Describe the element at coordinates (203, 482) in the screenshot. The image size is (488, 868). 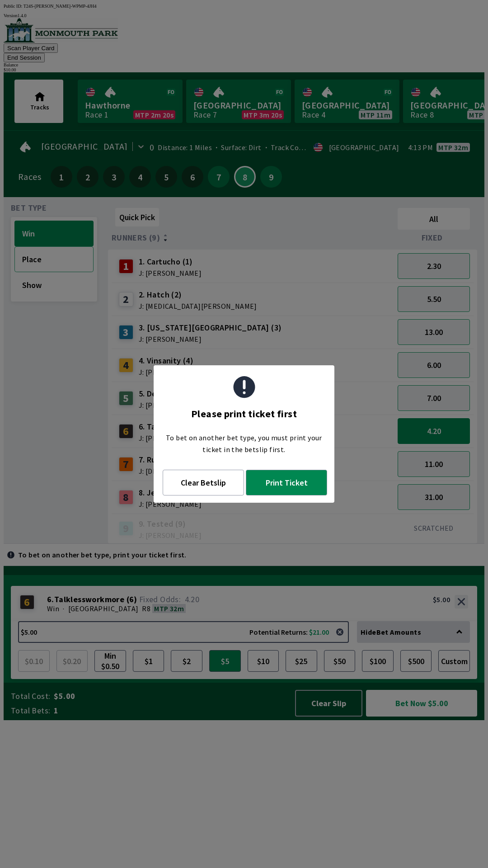
I see `span: Clear Betslip` at that location.